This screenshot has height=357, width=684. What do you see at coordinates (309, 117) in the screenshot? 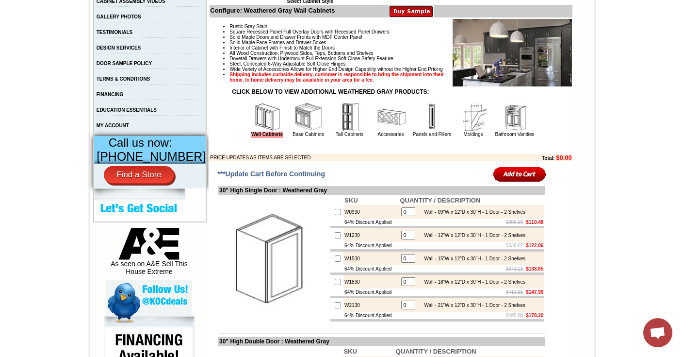
I see `img: Base Cabinets` at bounding box center [309, 117].